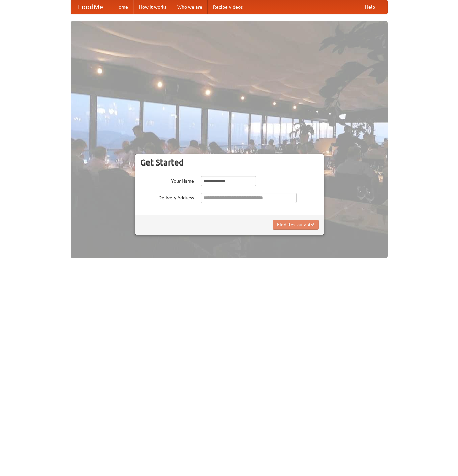  What do you see at coordinates (167, 180) in the screenshot?
I see `label: Your Name` at bounding box center [167, 180].